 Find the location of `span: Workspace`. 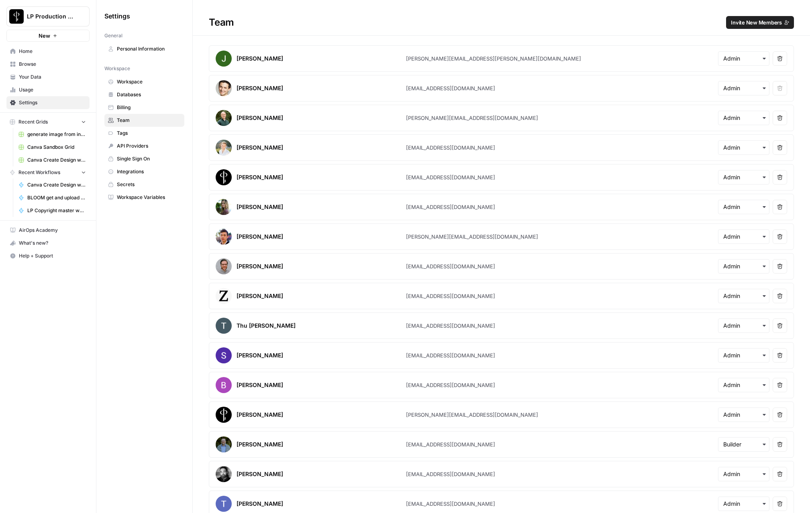

span: Workspace is located at coordinates (149, 82).